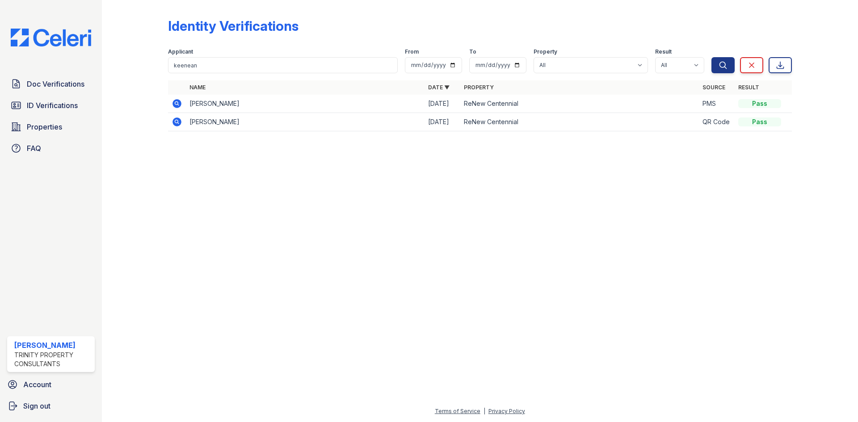 The image size is (858, 422). What do you see at coordinates (717, 104) in the screenshot?
I see `td: PMS` at bounding box center [717, 104].